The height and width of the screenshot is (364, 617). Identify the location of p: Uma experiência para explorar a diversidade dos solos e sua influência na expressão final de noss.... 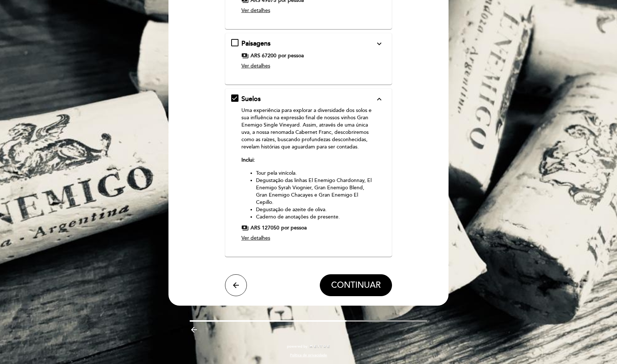
(308, 129).